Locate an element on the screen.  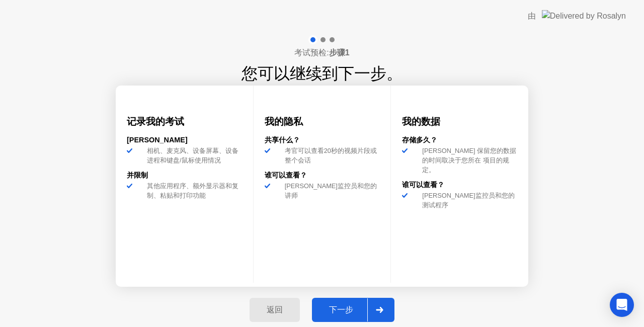
div: 并限制 is located at coordinates (184, 176).